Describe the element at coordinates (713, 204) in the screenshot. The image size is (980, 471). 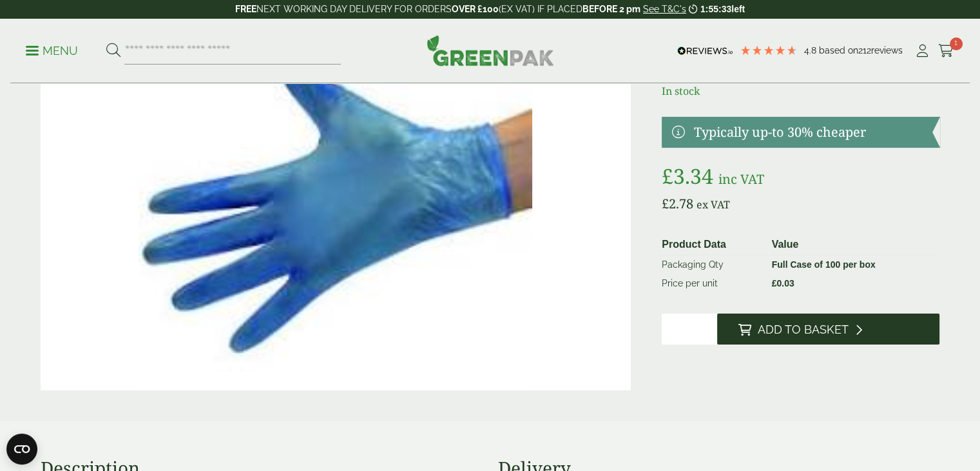
I see `span: ex VAT` at that location.